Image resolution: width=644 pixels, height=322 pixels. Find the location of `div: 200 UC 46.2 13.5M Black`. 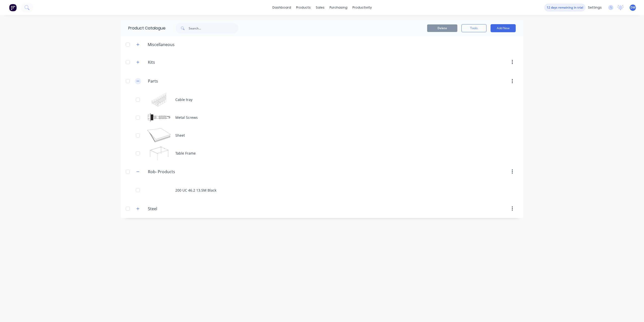

div: 200 UC 46.2 13.5M Black is located at coordinates (322, 190).